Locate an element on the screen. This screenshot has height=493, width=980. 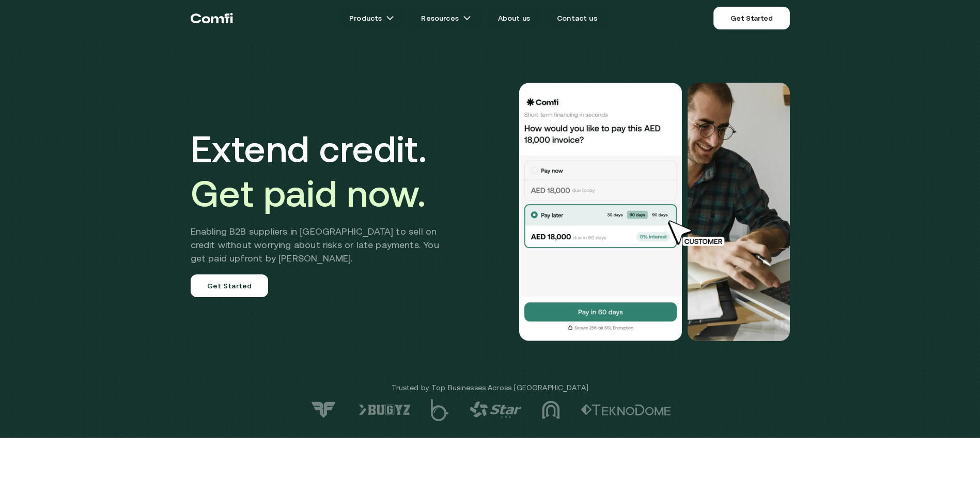
a: Return to the top of the Comfi home page is located at coordinates (212, 18).